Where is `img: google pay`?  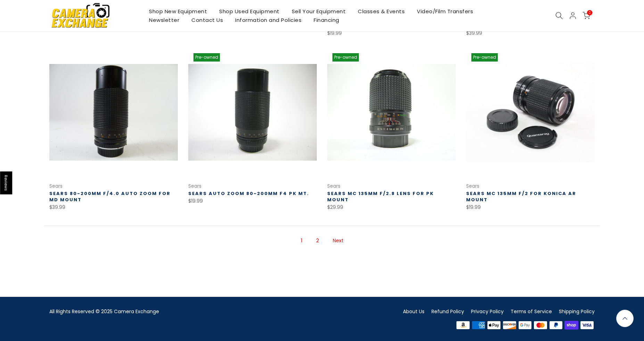
img: google pay is located at coordinates (525, 325).